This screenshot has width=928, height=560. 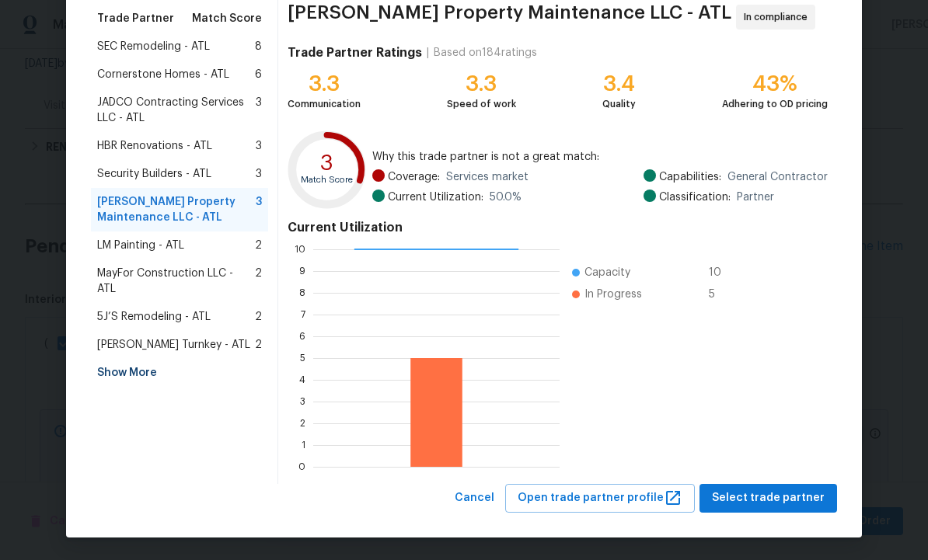 I want to click on div: 43%, so click(x=774, y=84).